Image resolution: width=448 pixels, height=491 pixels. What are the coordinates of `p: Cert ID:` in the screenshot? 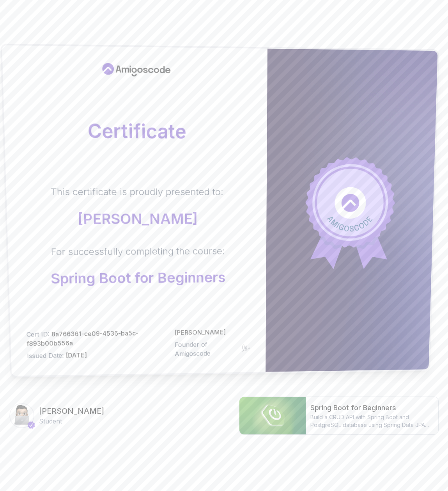 It's located at (97, 338).